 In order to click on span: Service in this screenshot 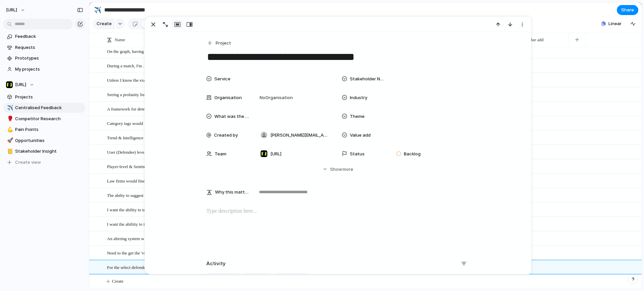, I will do `click(222, 79)`.